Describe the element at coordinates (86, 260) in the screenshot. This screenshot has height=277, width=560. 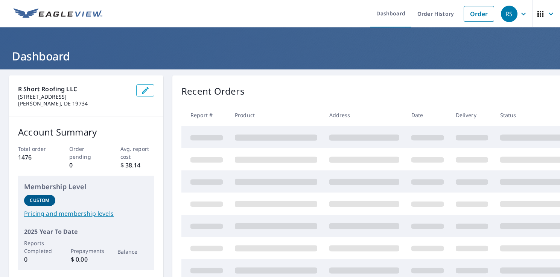
I see `p: $ 0.00` at that location.